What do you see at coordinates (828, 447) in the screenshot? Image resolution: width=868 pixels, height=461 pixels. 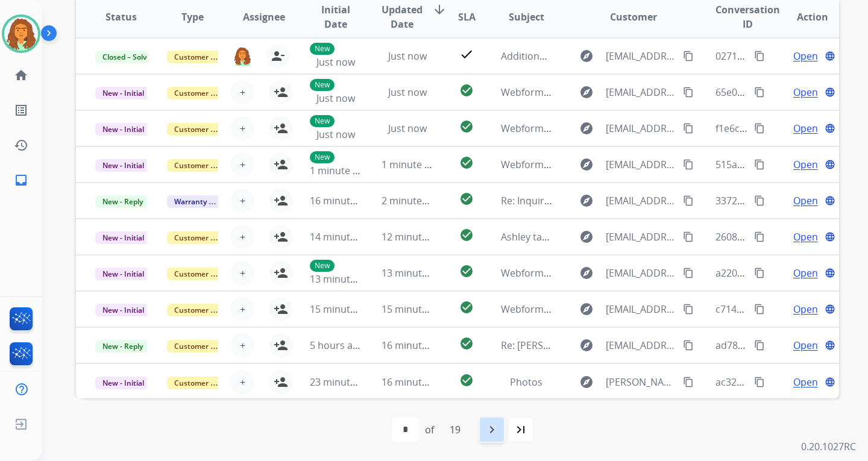 I see `p: 0.20.1027RC` at bounding box center [828, 447].